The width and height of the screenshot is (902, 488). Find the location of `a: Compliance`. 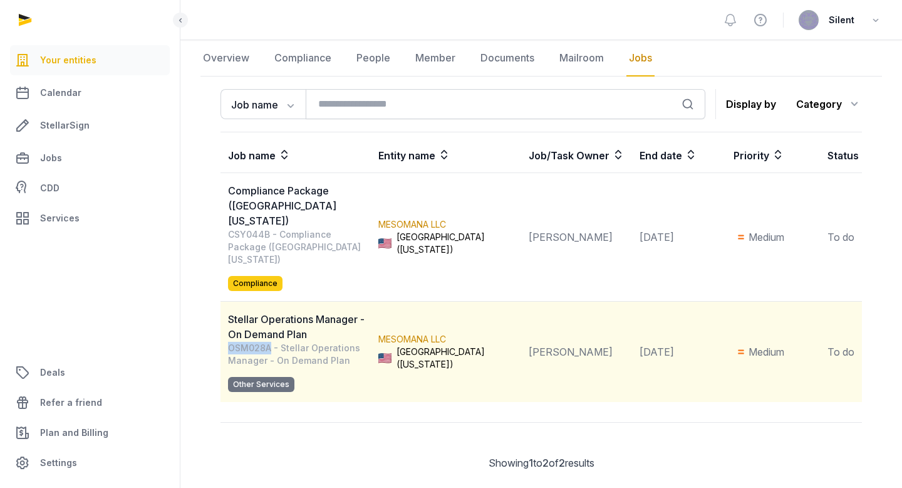

a: Compliance is located at coordinates (303, 58).